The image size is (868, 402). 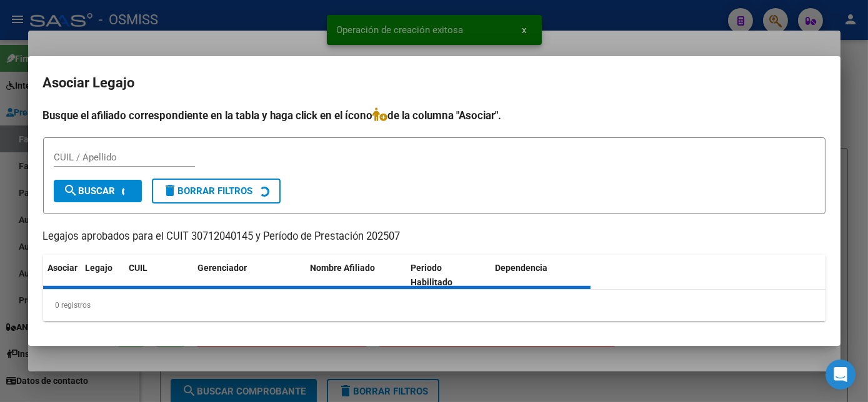 What do you see at coordinates (216, 191) in the screenshot?
I see `button: Borrar Filtros` at bounding box center [216, 191].